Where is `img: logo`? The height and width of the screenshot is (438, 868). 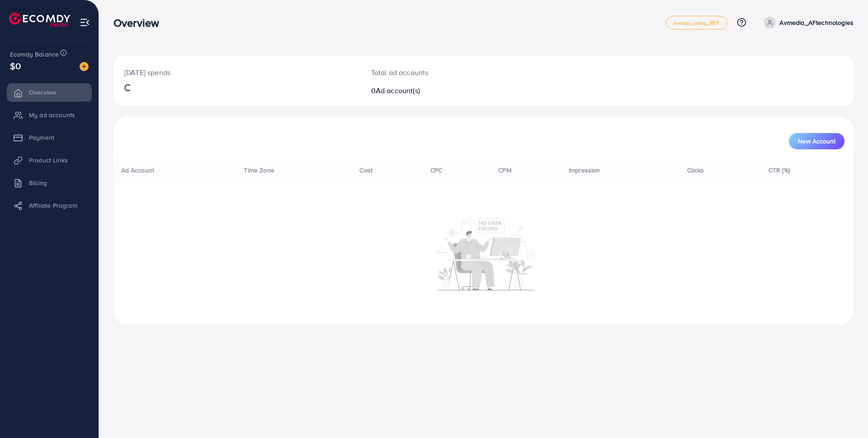
img: logo is located at coordinates (40, 20).